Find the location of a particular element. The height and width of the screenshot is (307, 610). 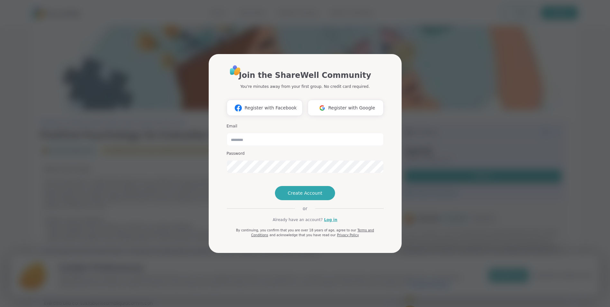

h1: Join the ShareWell Community is located at coordinates (305, 75).